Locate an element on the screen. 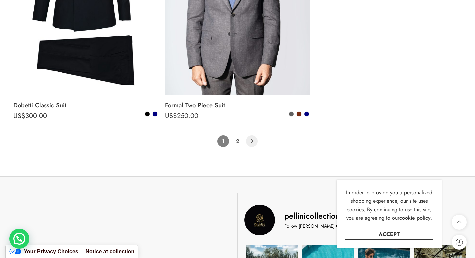  a: Formal Two Piece Suit is located at coordinates (237, 105).